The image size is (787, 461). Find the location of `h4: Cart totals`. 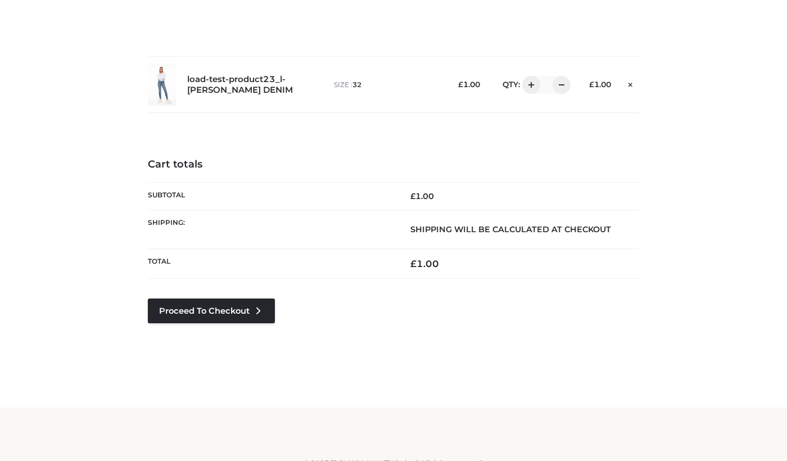

h4: Cart totals is located at coordinates (393, 165).